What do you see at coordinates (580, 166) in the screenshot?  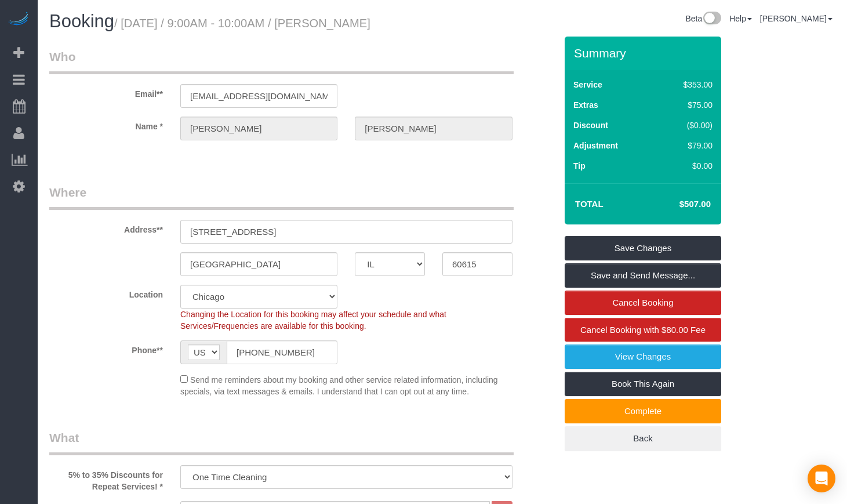 I see `label: Tip` at bounding box center [580, 166].